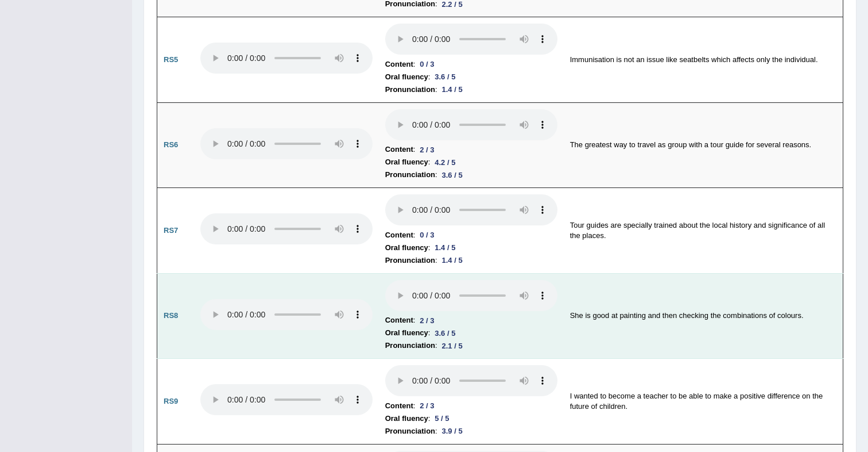 This screenshot has width=868, height=452. I want to click on b: RS7, so click(171, 230).